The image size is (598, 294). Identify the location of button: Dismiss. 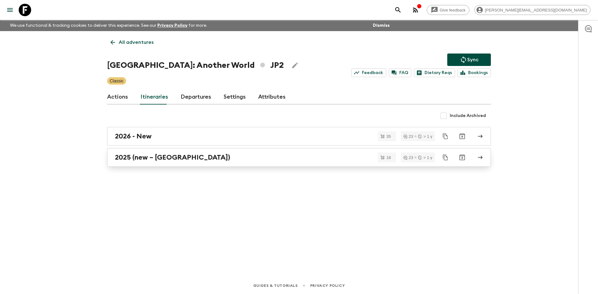
(381, 26).